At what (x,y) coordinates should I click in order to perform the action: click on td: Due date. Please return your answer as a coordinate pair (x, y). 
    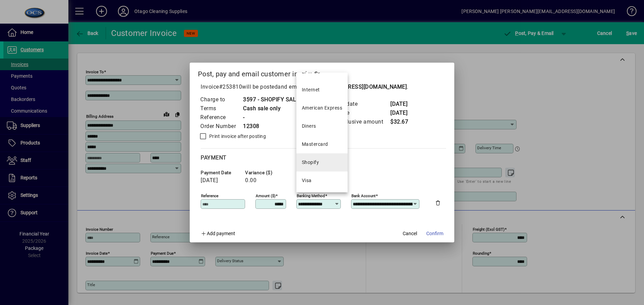
    Looking at the image, I should click on (358, 113).